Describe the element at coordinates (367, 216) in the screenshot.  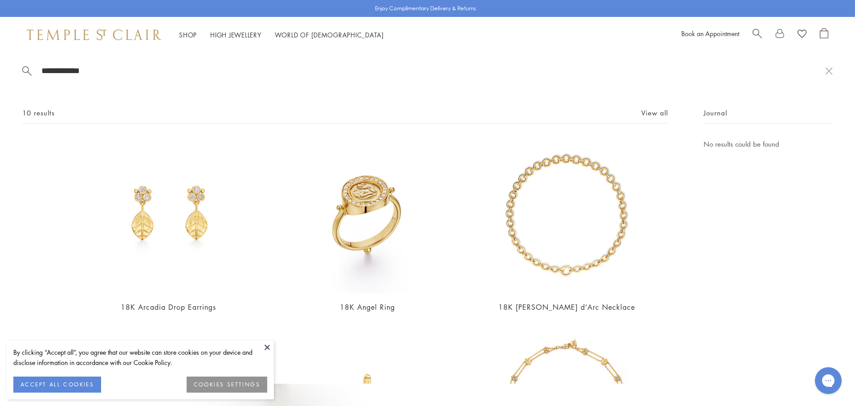
I see `img: AR8-PAVE` at that location.